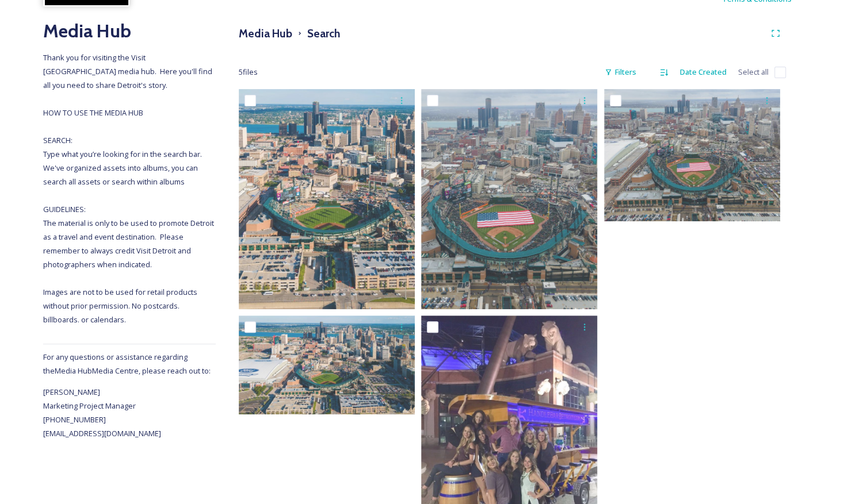 Image resolution: width=852 pixels, height=504 pixels. I want to click on img: 055b9c908a9515ef642868f28e8750d3dea3927d240d841836e2faa0413f1095 (2).jpg, so click(692, 155).